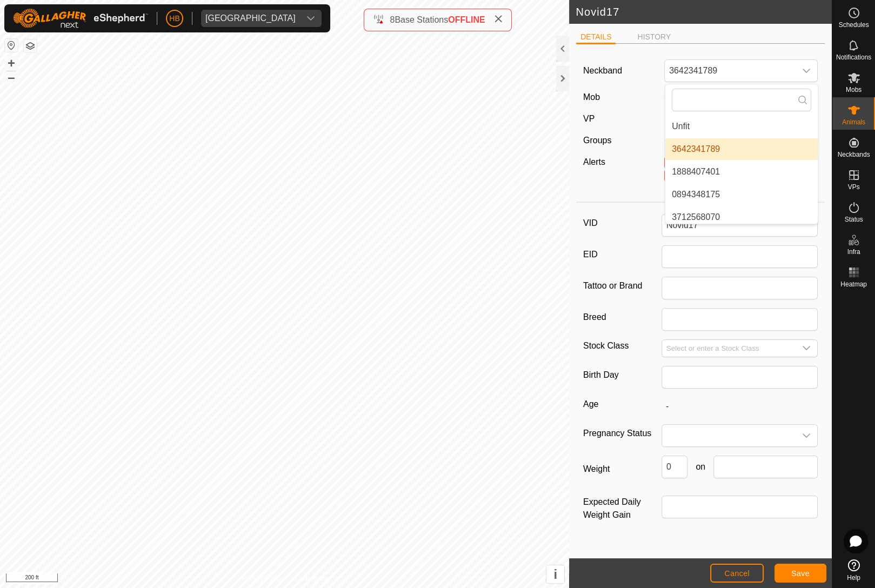 The width and height of the screenshot is (875, 588). Describe the element at coordinates (853, 187) in the screenshot. I see `span: VPs` at that location.